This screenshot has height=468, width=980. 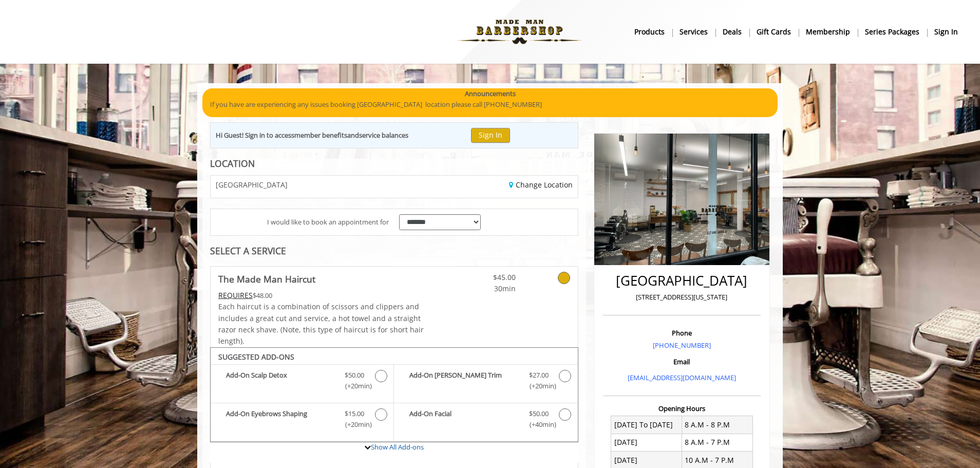 I want to click on div: Hi Guest! Sign in to access and, so click(x=312, y=135).